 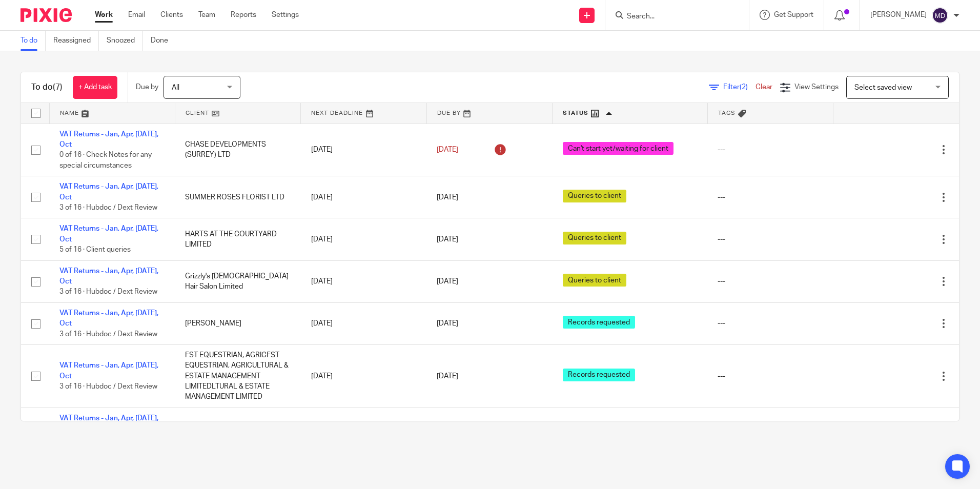 I want to click on td: HARTS AT THE COURTYARD LIMITED, so click(x=237, y=239).